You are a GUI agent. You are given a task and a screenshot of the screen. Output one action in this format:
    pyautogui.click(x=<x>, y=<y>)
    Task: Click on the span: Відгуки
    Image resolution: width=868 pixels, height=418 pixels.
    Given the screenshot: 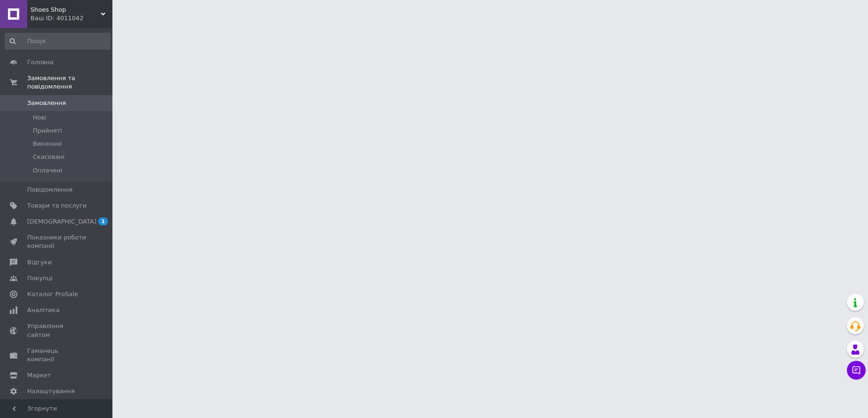 What is the action you would take?
    pyautogui.click(x=39, y=262)
    